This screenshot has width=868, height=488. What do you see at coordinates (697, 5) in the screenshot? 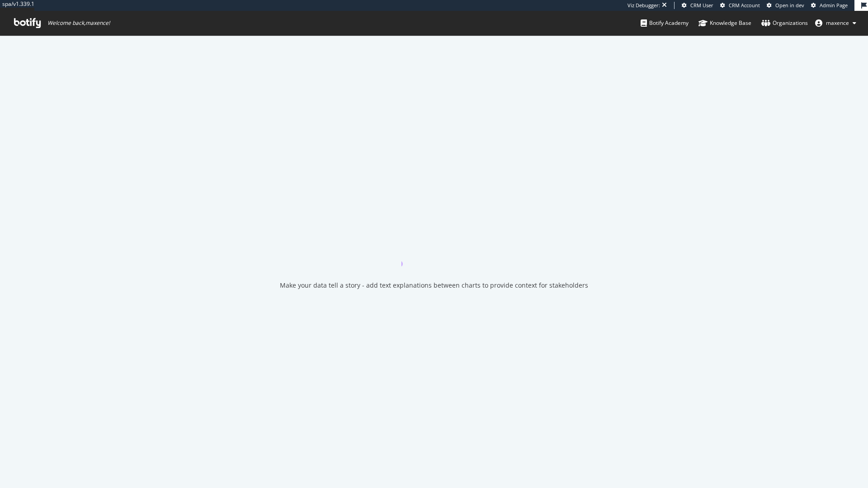
I see `a: CRM User` at bounding box center [697, 5].